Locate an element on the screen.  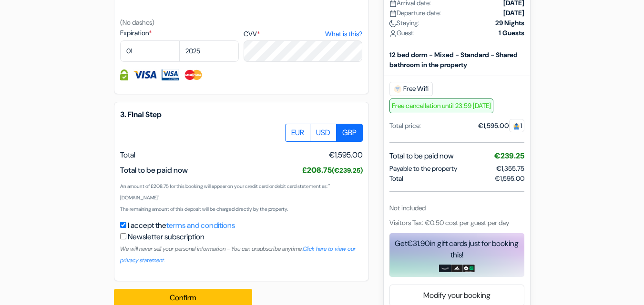
strong: 1 Guests is located at coordinates (511, 33).